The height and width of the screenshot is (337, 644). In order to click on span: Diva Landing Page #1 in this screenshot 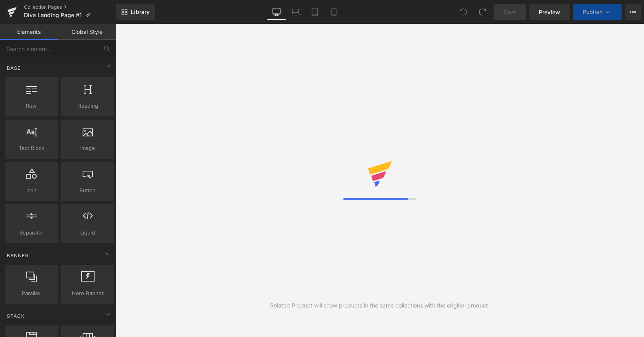, I will do `click(53, 15)`.